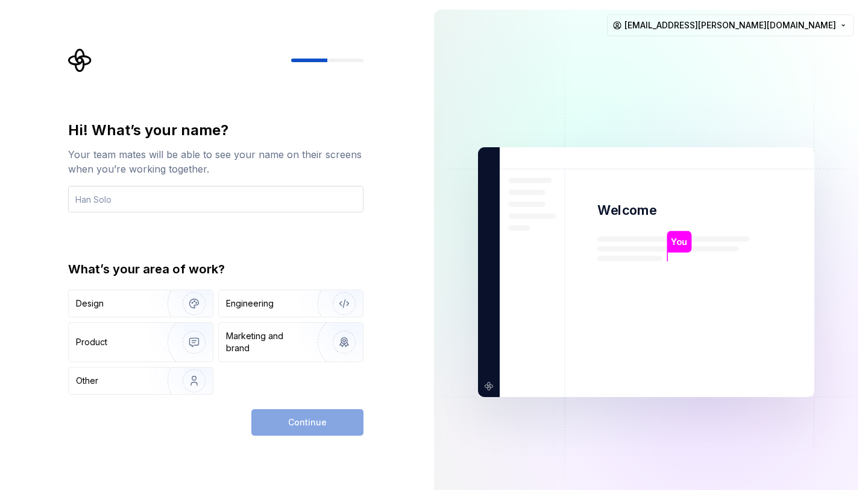  Describe the element at coordinates (627, 210) in the screenshot. I see `p: Welcome` at that location.